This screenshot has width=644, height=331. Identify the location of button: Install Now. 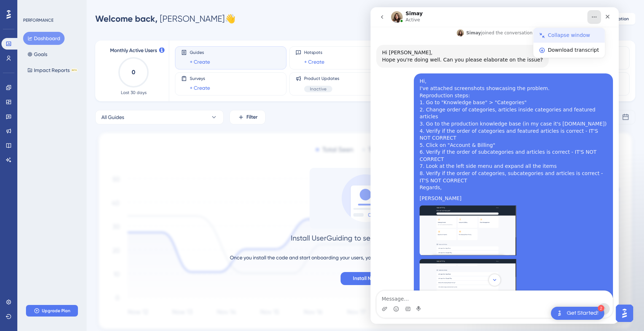
(366, 278).